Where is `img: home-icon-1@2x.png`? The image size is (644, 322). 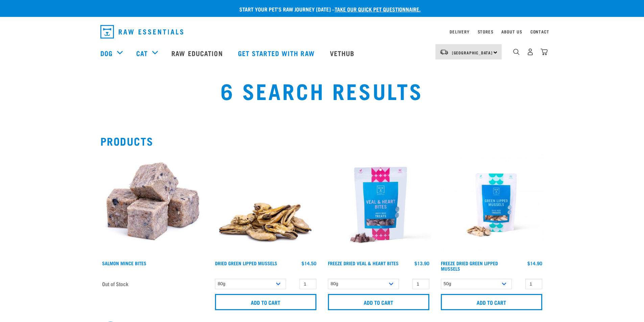
img: home-icon-1@2x.png is located at coordinates (517, 52).